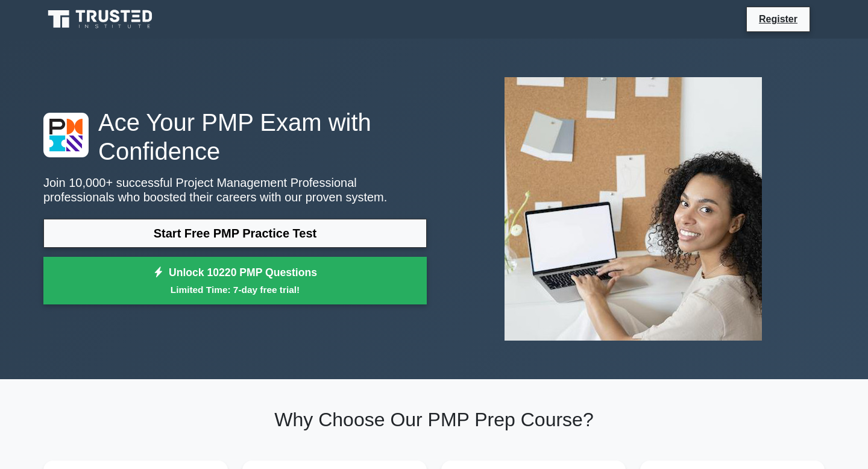  I want to click on a: Start Free PMP Practice Test, so click(235, 233).